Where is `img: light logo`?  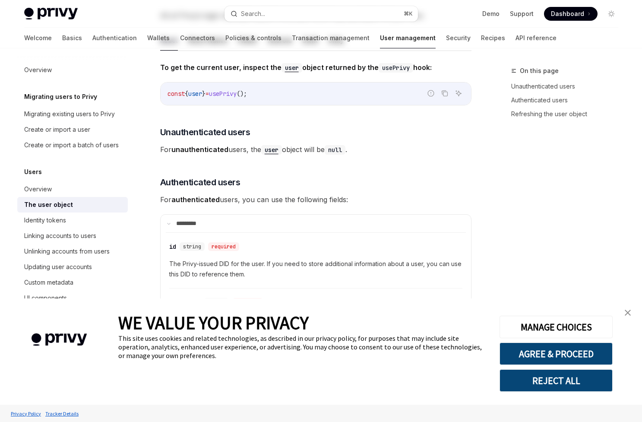
img: light logo is located at coordinates (51, 14).